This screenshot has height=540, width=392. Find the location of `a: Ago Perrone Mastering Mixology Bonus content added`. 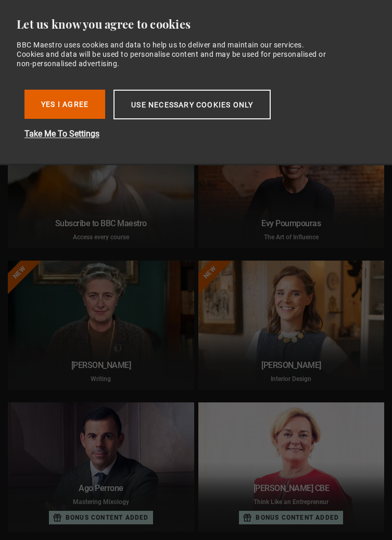

a: Ago Perrone Mastering Mixology Bonus content added is located at coordinates (101, 467).